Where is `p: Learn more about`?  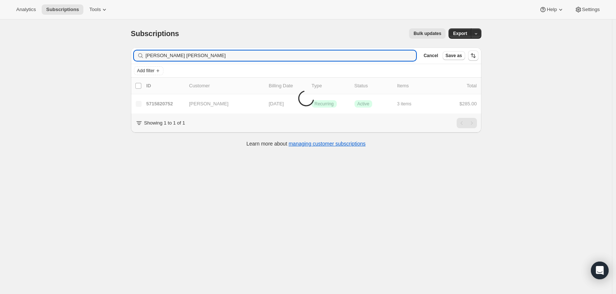 p: Learn more about is located at coordinates (306, 144).